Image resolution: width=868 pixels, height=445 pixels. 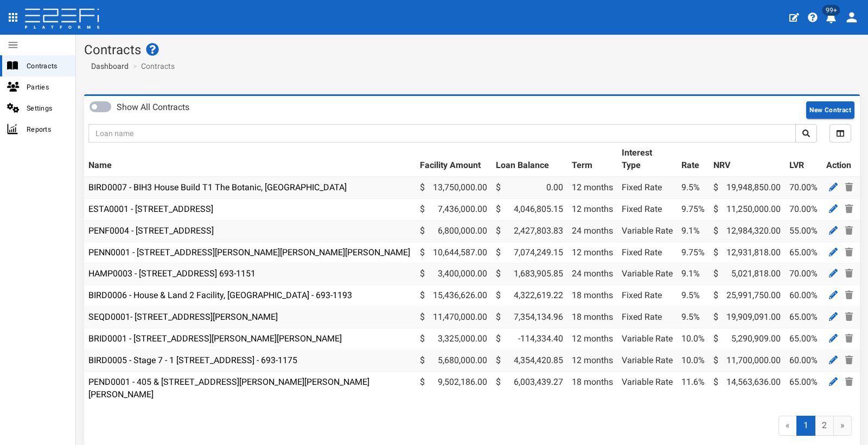 What do you see at coordinates (453, 388) in the screenshot?
I see `td: 9,502,186.00` at bounding box center [453, 388].